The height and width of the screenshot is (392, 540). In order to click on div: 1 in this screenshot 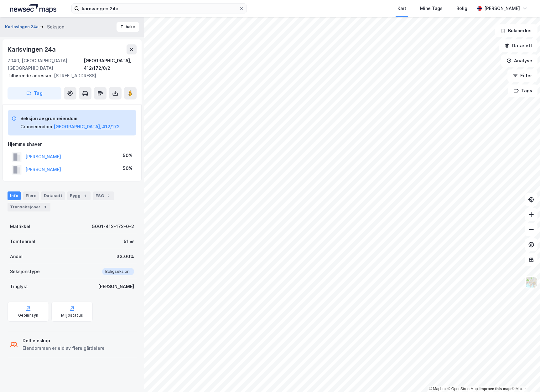, I will do `click(85, 196)`.